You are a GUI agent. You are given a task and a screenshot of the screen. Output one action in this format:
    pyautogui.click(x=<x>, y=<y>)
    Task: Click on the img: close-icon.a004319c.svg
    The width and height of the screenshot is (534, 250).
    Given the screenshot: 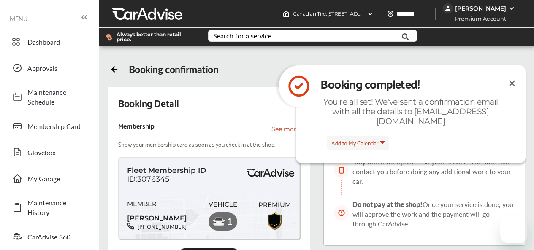 What is the action you would take?
    pyautogui.click(x=512, y=83)
    